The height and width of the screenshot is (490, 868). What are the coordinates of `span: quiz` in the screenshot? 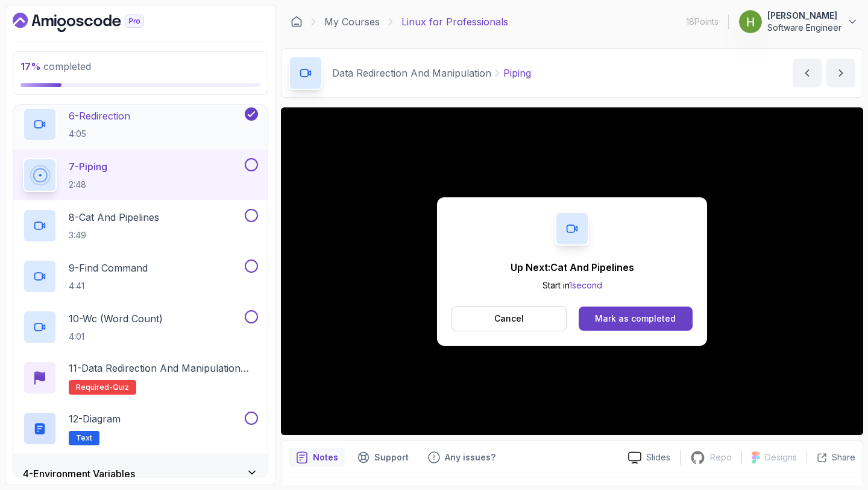 It's located at (121, 387).